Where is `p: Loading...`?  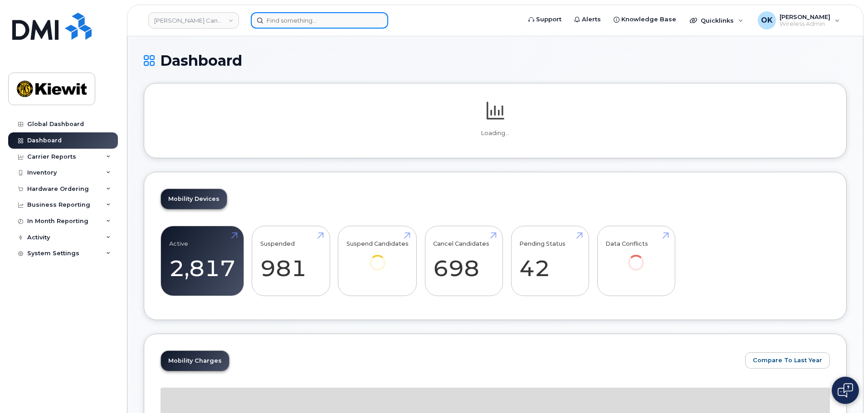
p: Loading... is located at coordinates (495, 133).